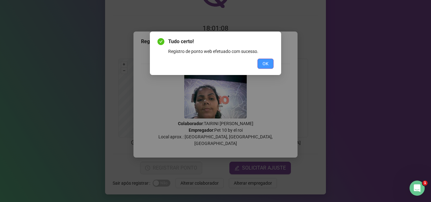 This screenshot has height=202, width=431. I want to click on div: Registro de ponto web efetuado com sucesso., so click(221, 51).